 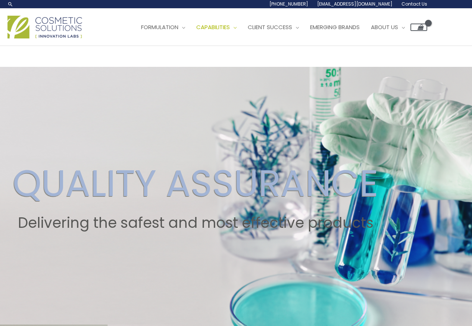 I want to click on a: Formulation, so click(x=163, y=27).